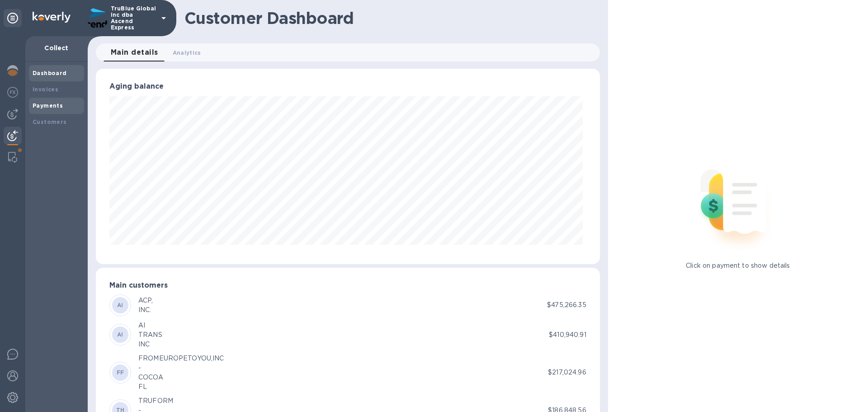 The image size is (868, 412). I want to click on b: FF, so click(120, 372).